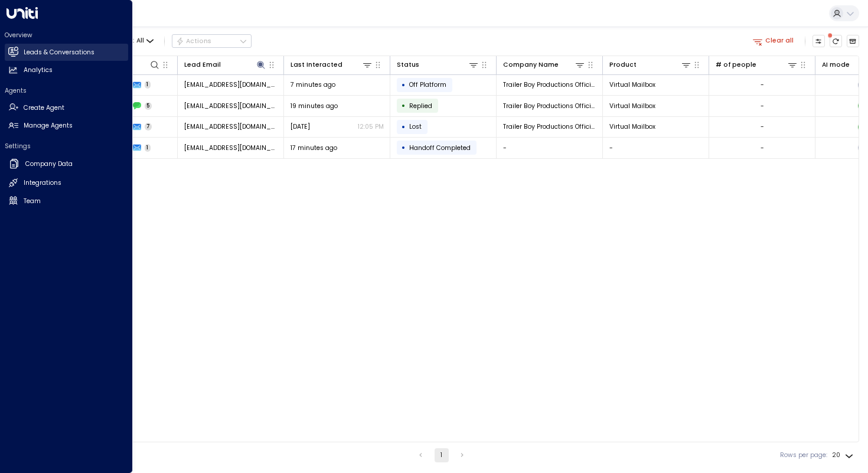 Image resolution: width=868 pixels, height=473 pixels. Describe the element at coordinates (66, 52) in the screenshot. I see `a: Leads & Conversations` at that location.